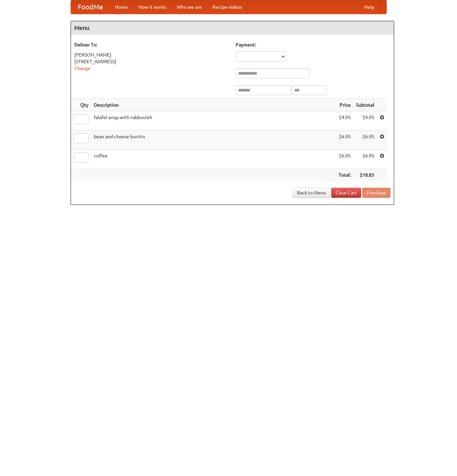  I want to click on td: falafel wrap with tabbouleh, so click(213, 121).